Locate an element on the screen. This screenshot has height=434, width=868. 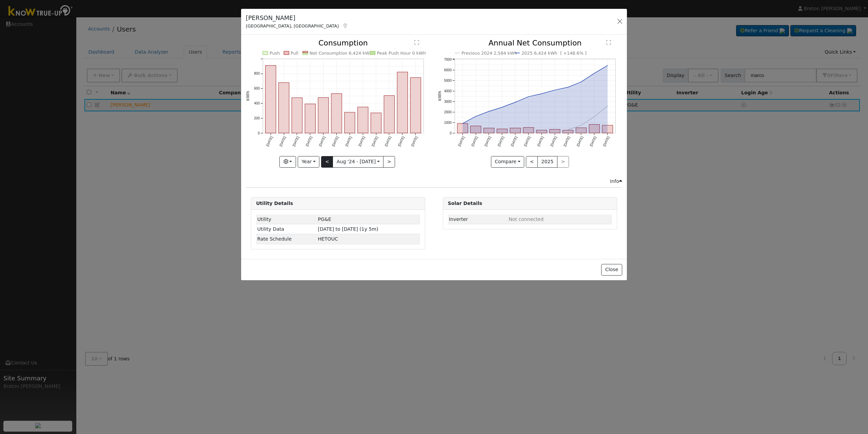
span: X is located at coordinates (328, 239).